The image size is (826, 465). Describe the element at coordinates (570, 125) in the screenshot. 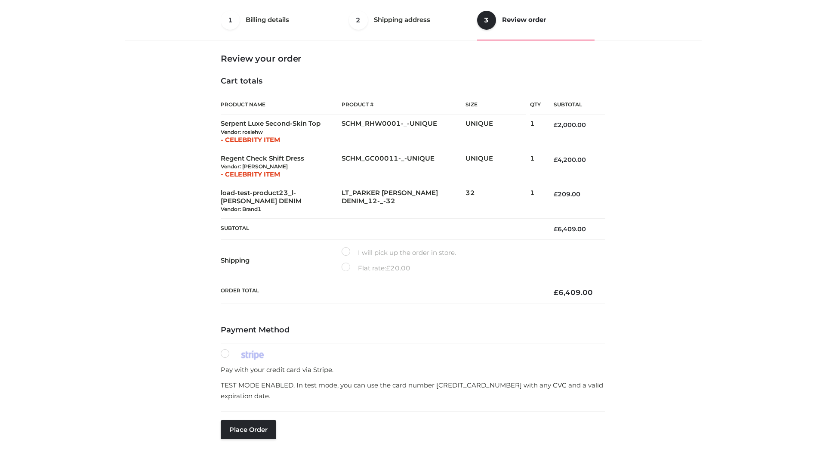

I see `bdi: 2,000.00` at that location.